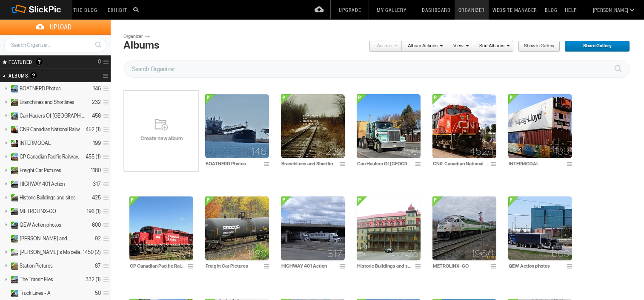 The image size is (644, 300). I want to click on span: Truck Lines - A, so click(35, 293).